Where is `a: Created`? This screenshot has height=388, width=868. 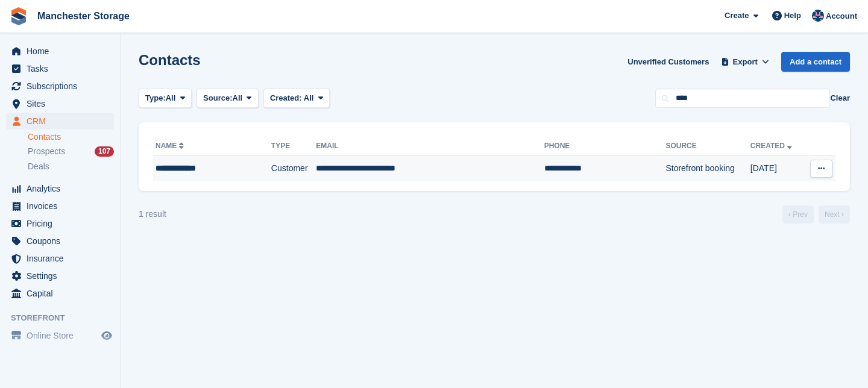 a: Created is located at coordinates (772, 146).